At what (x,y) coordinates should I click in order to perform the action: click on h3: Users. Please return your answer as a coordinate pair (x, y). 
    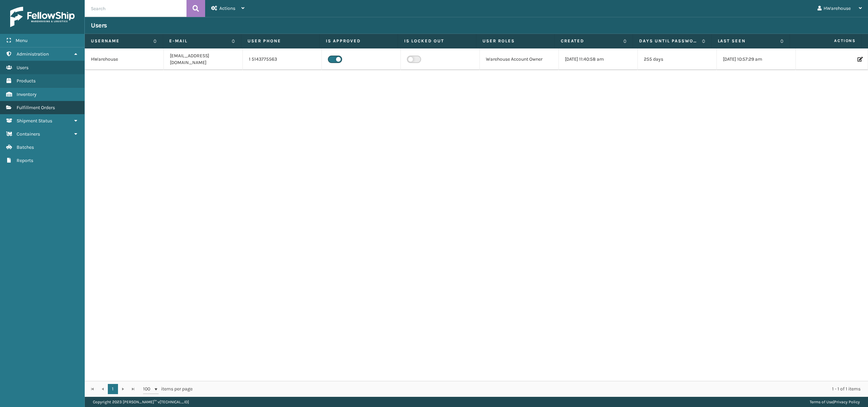
    Looking at the image, I should click on (99, 25).